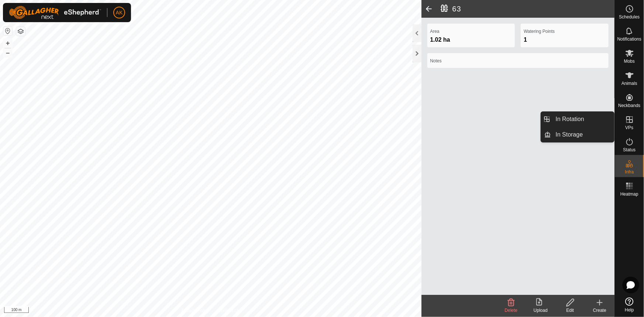 The image size is (644, 317). Describe the element at coordinates (511, 310) in the screenshot. I see `span: Delete` at that location.